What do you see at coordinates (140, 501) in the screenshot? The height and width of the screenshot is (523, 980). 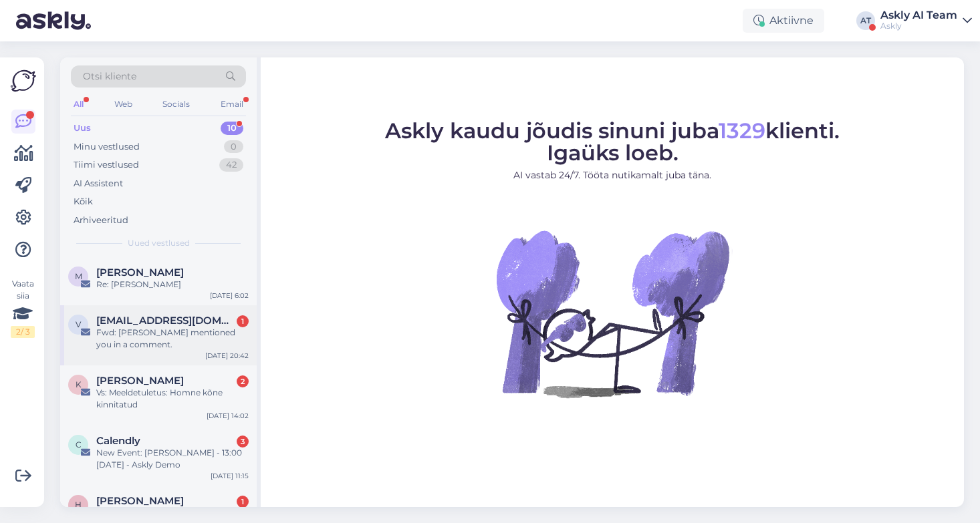 I see `span: Hannes Unt` at bounding box center [140, 501].